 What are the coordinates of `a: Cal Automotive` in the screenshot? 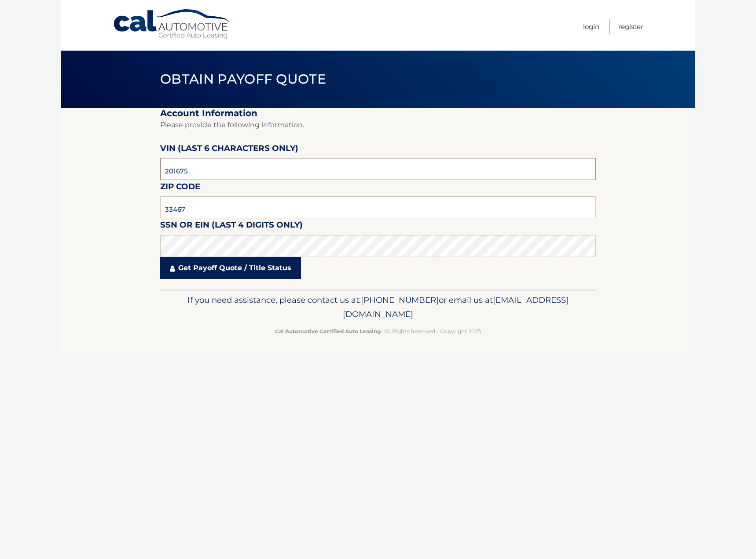 It's located at (172, 24).